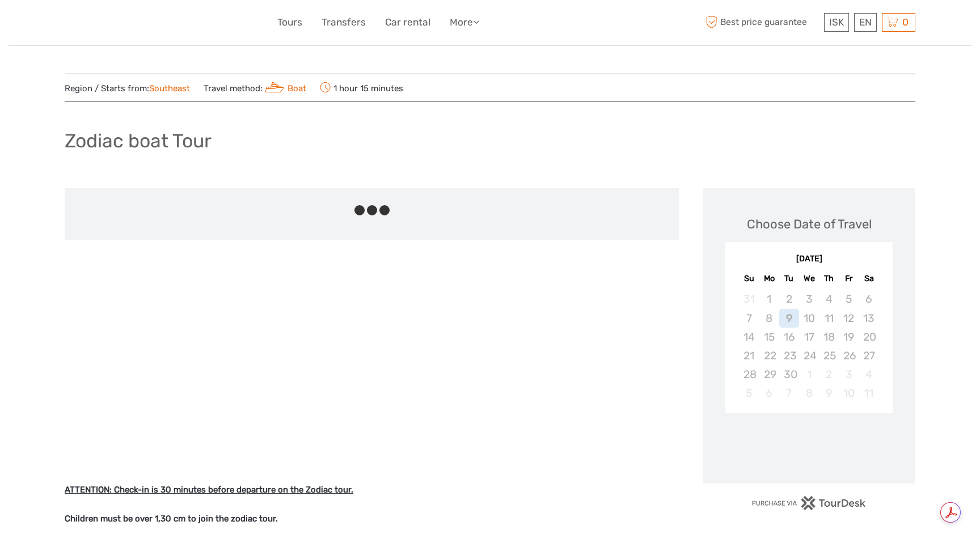 The image size is (980, 543). I want to click on div: EN, so click(865, 22).